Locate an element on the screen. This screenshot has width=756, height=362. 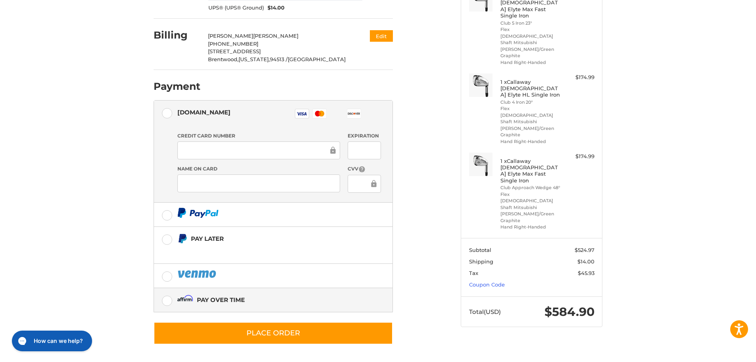
li: Club 4 Iron 20° is located at coordinates (531, 102).